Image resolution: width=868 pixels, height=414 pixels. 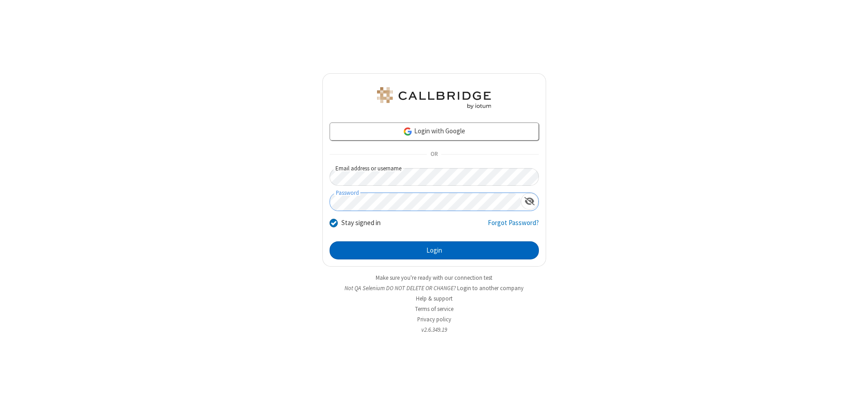 I want to click on input: Email address or username, so click(x=434, y=177).